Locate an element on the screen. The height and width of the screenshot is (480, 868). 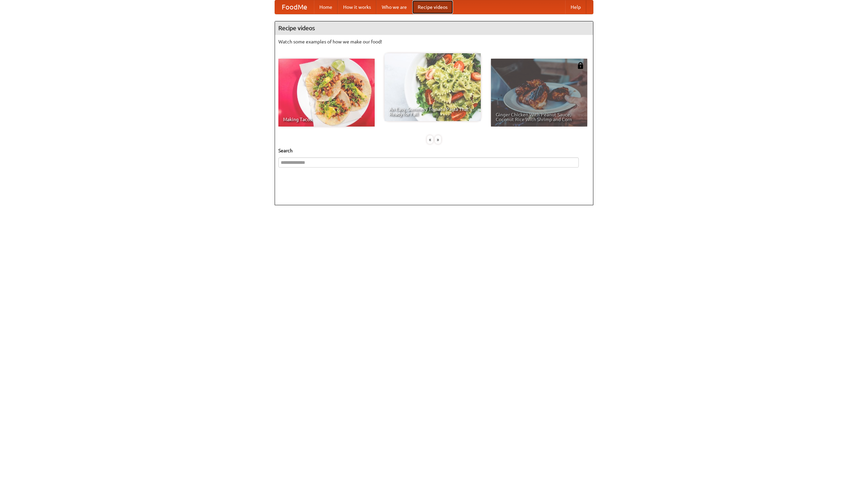
a: How it works is located at coordinates (357, 7).